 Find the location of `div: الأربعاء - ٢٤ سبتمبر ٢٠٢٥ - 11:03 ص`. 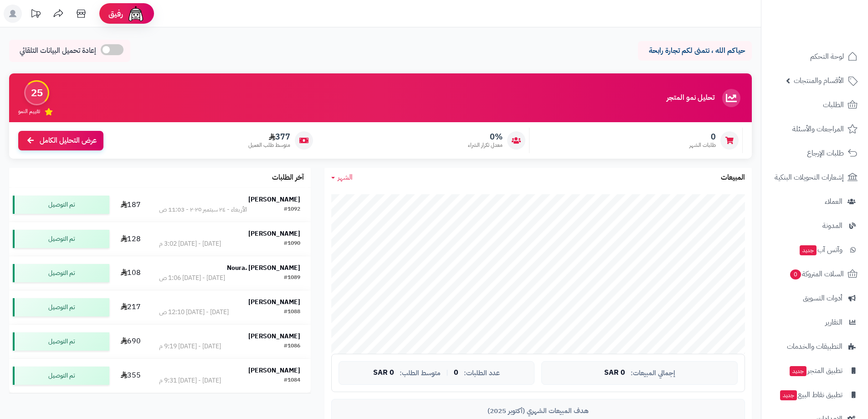

div: الأربعاء - ٢٤ سبتمبر ٢٠٢٥ - 11:03 ص is located at coordinates (203, 210).